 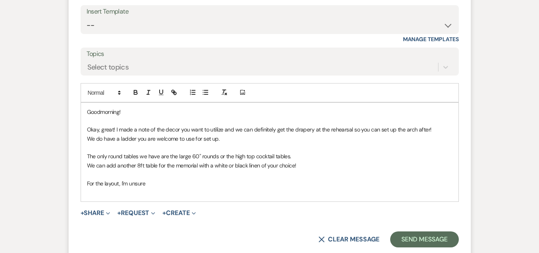 What do you see at coordinates (136, 213) in the screenshot?
I see `button: Request` at bounding box center [136, 213].